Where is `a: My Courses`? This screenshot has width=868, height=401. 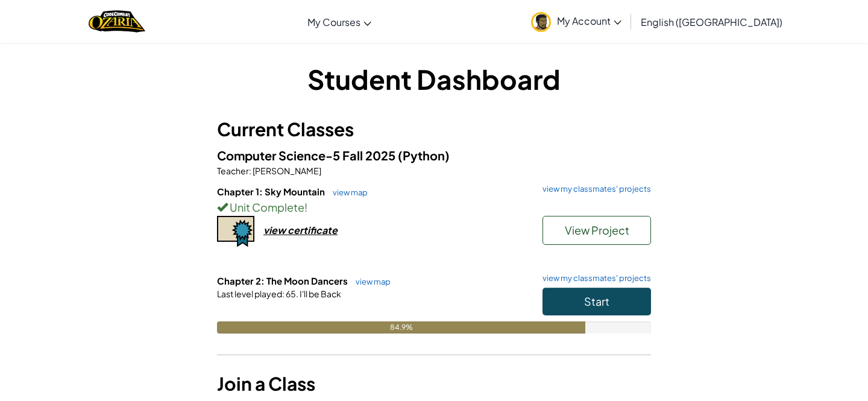 a: My Courses is located at coordinates (339, 22).